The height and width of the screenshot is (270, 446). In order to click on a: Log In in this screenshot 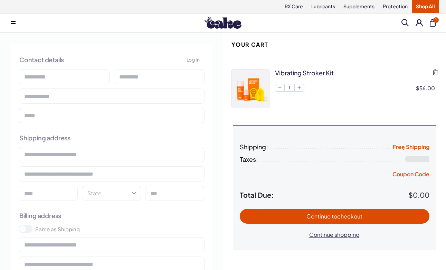, I will do `click(193, 59)`.